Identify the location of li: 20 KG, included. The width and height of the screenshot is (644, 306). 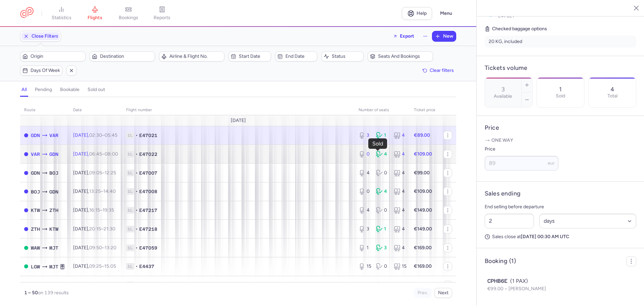
(561, 42).